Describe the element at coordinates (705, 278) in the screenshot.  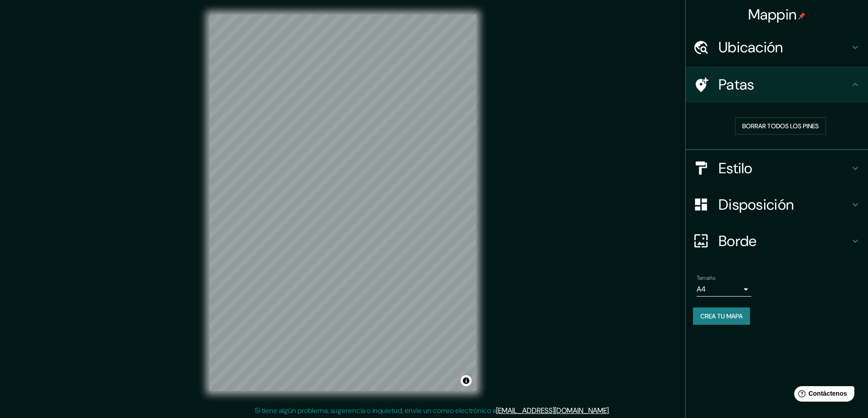
I see `font: Tamaño` at that location.